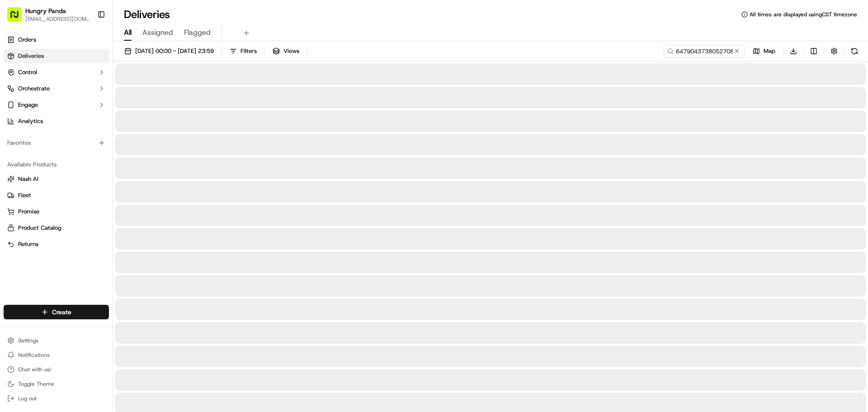  What do you see at coordinates (36, 384) in the screenshot?
I see `span: Toggle Theme` at bounding box center [36, 384].